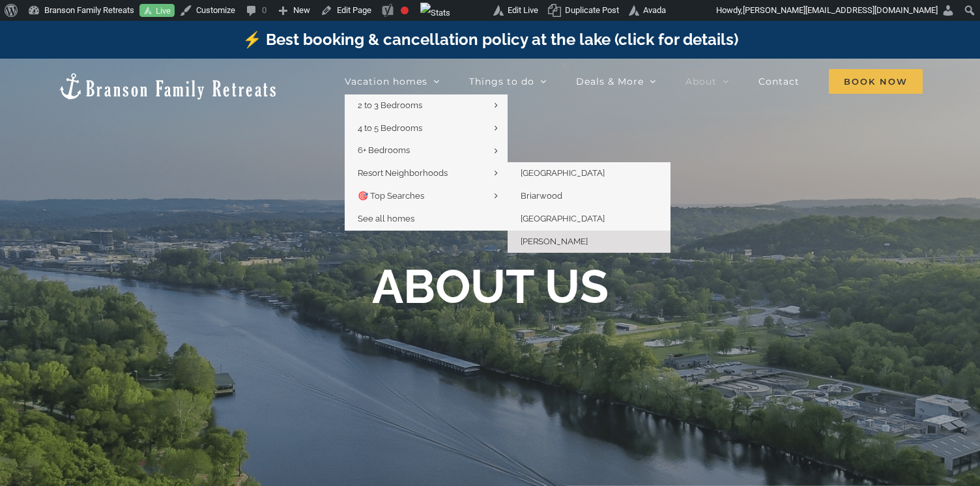  What do you see at coordinates (876, 82) in the screenshot?
I see `span: Book Now` at bounding box center [876, 82].